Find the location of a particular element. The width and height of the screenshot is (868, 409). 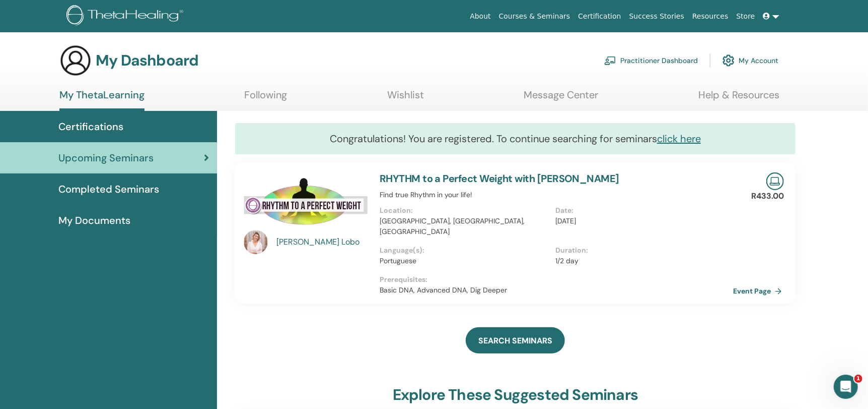

span: Certifications is located at coordinates (90, 126).